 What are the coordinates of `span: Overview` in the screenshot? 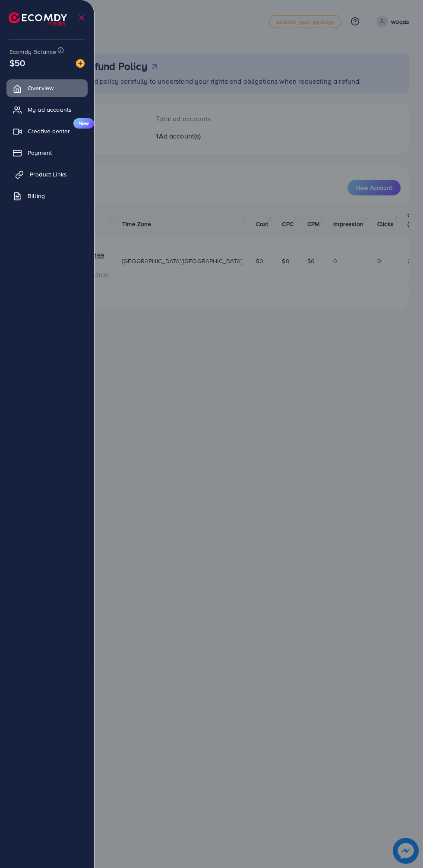 It's located at (41, 88).